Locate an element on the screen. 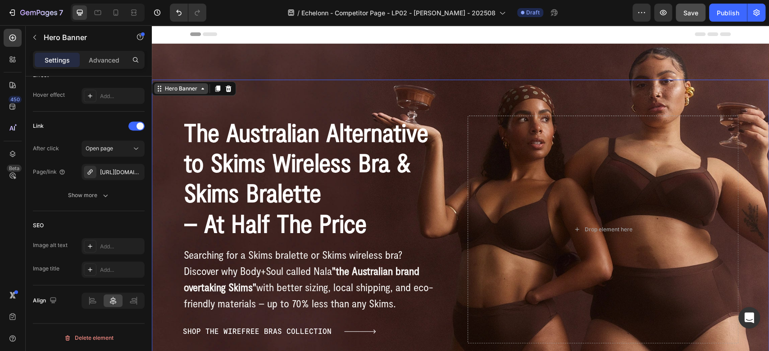 The width and height of the screenshot is (769, 351). button: Open page is located at coordinates (113, 149).